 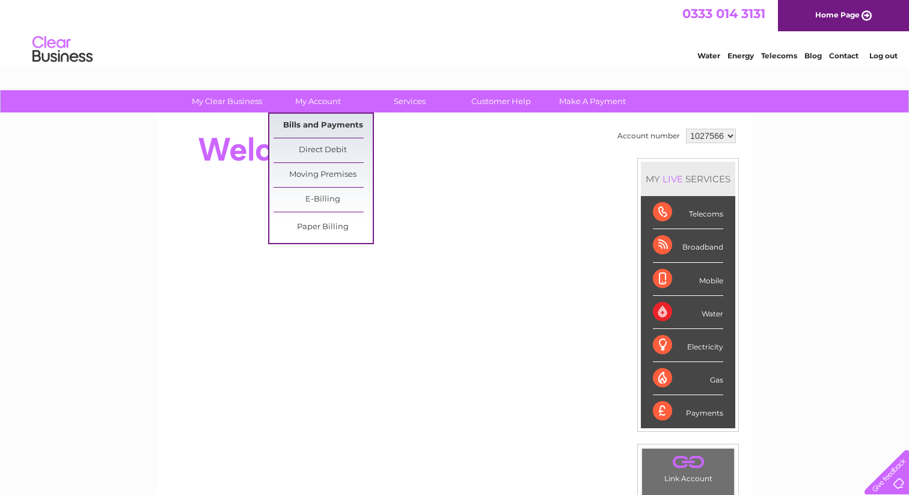 I want to click on img: logo.png, so click(x=63, y=49).